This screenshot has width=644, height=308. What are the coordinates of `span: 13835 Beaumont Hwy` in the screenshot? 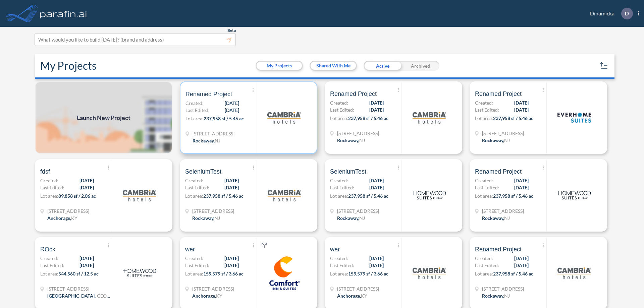 It's located at (79, 289).